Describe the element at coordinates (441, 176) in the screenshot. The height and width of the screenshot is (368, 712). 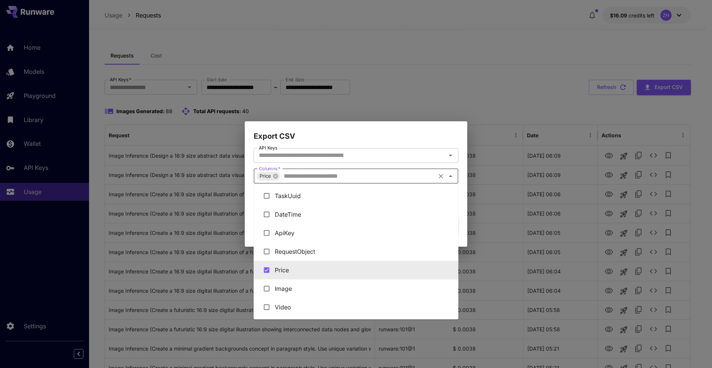
I see `button: Clear` at that location.